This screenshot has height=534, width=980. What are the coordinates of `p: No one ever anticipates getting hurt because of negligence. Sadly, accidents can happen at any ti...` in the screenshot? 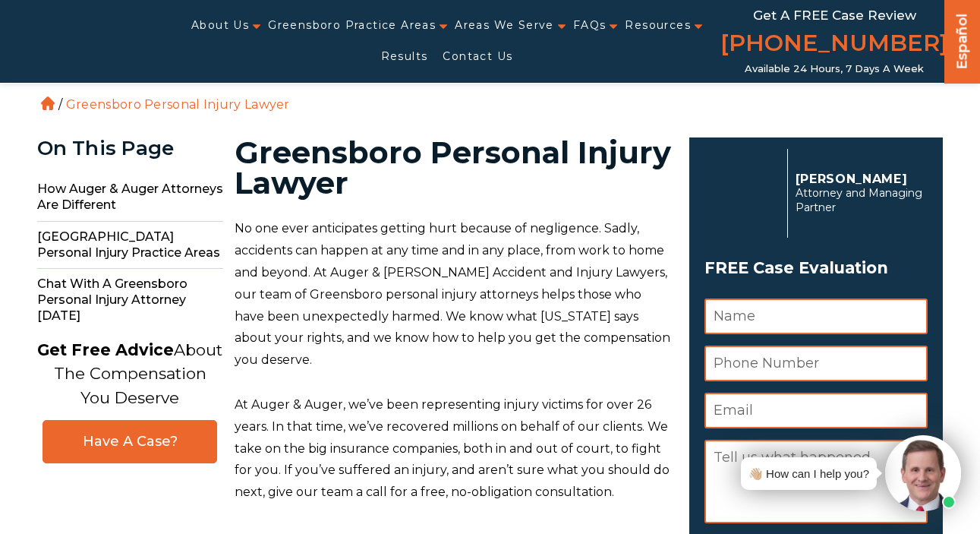 It's located at (453, 294).